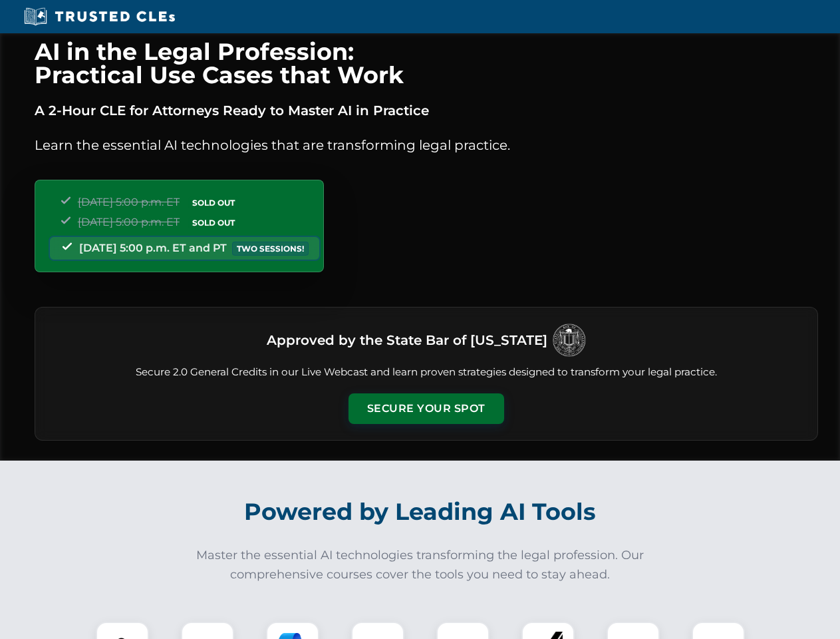  I want to click on img: Trusted CLEs, so click(99, 17).